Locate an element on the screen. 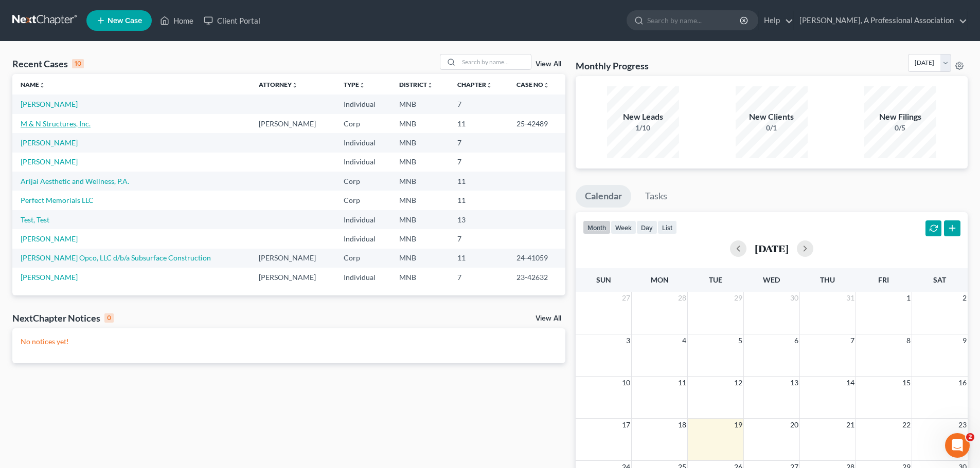  a: Client Portal is located at coordinates (232, 20).